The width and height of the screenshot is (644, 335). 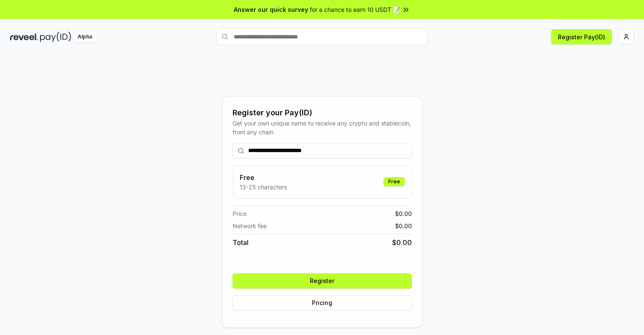 What do you see at coordinates (24, 37) in the screenshot?
I see `img: reveel_dark` at bounding box center [24, 37].